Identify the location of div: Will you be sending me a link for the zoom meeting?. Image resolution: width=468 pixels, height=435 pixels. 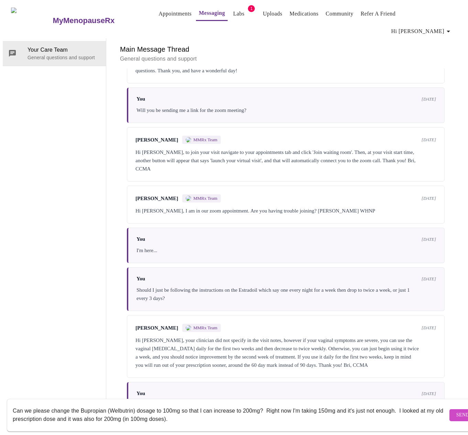
(286, 110).